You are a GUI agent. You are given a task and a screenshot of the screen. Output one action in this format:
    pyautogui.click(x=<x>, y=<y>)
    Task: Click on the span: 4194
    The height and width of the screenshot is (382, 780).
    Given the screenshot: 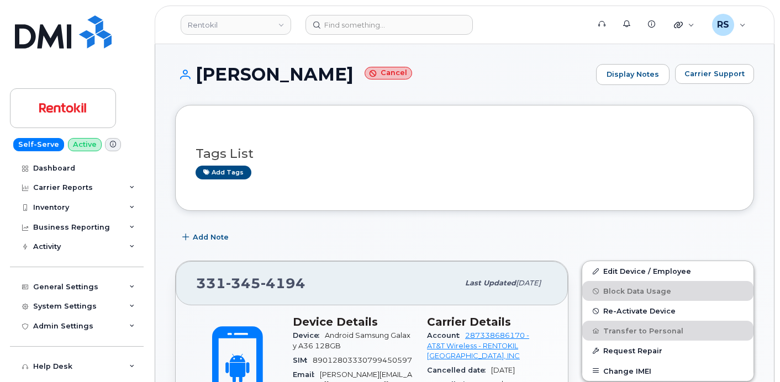 What is the action you would take?
    pyautogui.click(x=283, y=283)
    